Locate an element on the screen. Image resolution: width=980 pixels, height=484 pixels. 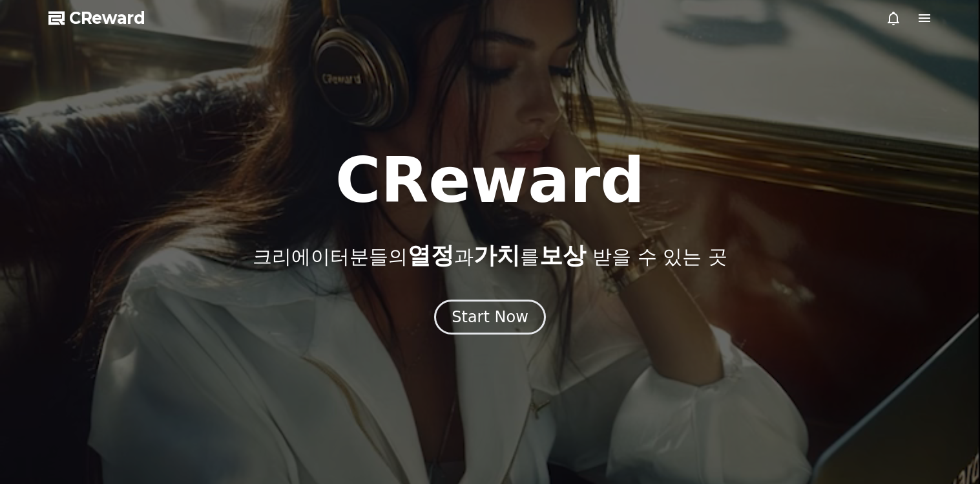
span: CReward is located at coordinates (107, 18).